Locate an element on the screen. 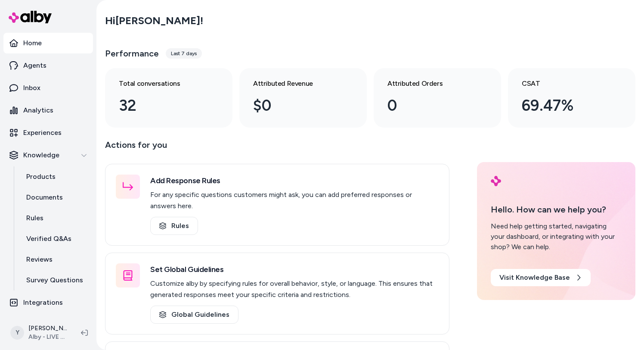 This screenshot has height=350, width=644. a: Attributed Revenue $0 is located at coordinates (303, 98).